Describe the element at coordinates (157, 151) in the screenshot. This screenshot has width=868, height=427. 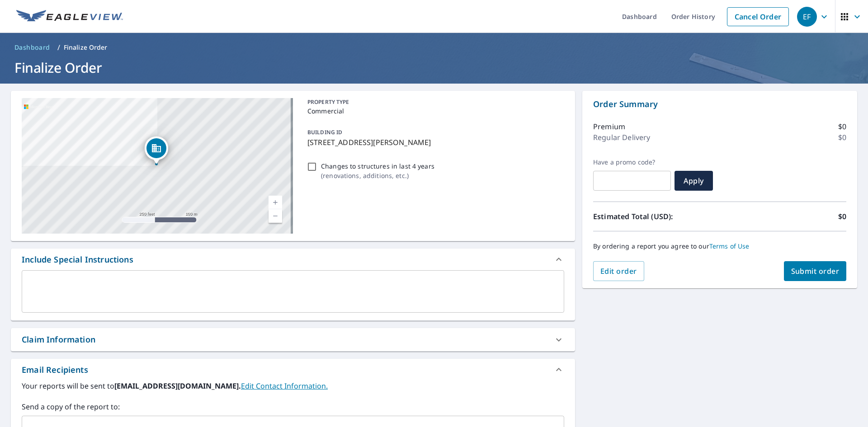
I see `div: Dropped pin, building 1, Commercial property, 10580 N Kendall Dr Miami, FL 33176` at that location.